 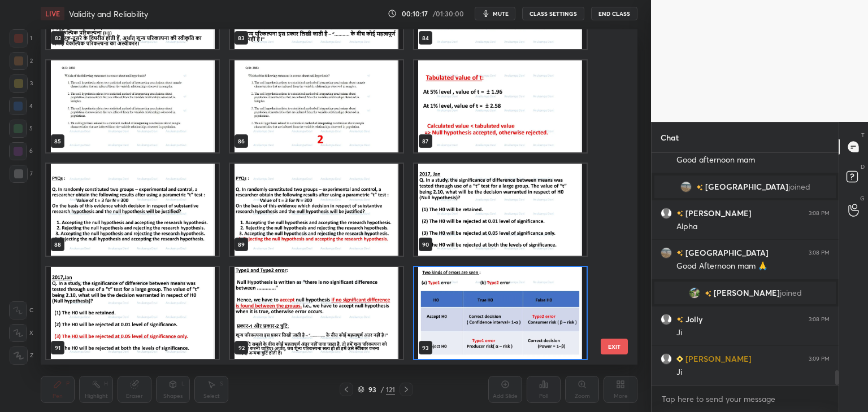 I want to click on p: G, so click(x=862, y=199).